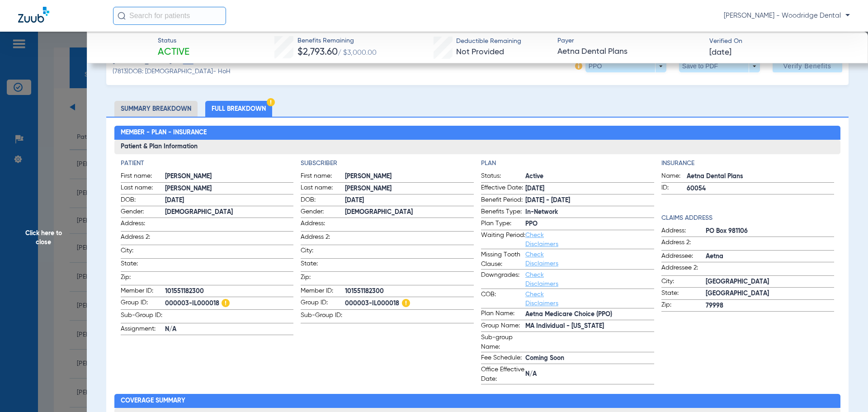  Describe the element at coordinates (590, 314) in the screenshot. I see `span: Aetna Medicare Choice (PPO)` at that location.